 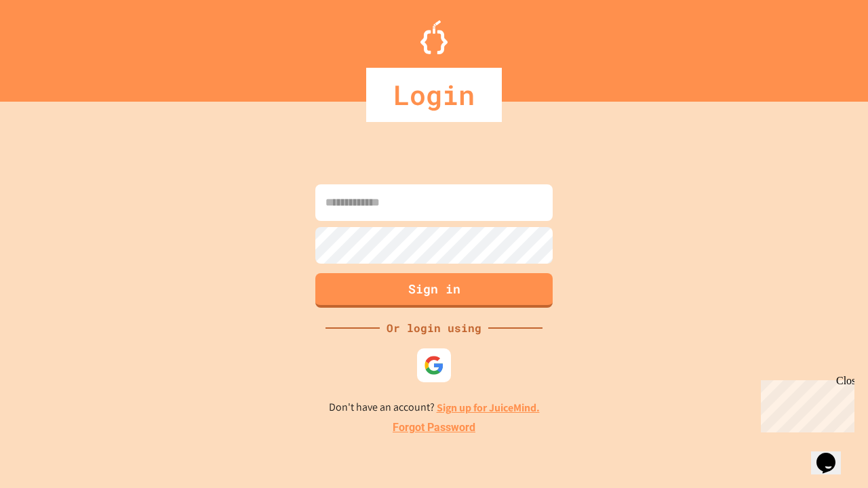 What do you see at coordinates (488, 407) in the screenshot?
I see `a: Sign up for JuiceMind.` at bounding box center [488, 407].